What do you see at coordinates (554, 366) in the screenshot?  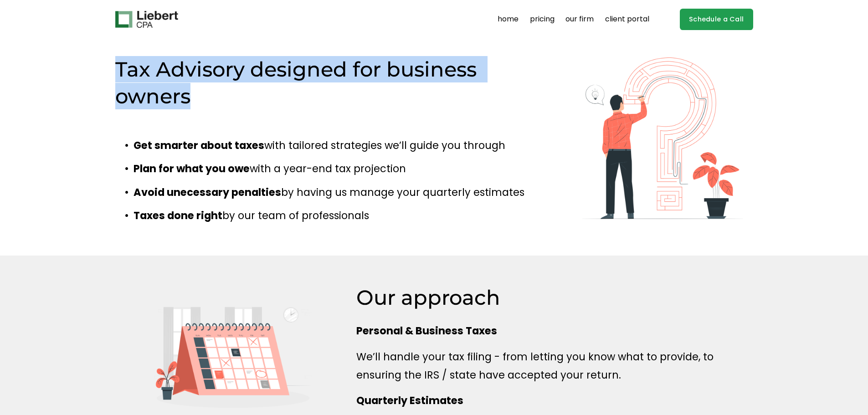 I see `p: We’ll handle your tax filing - from letting you know what to provide, to ensuring the IRS / state...` at bounding box center [554, 366].